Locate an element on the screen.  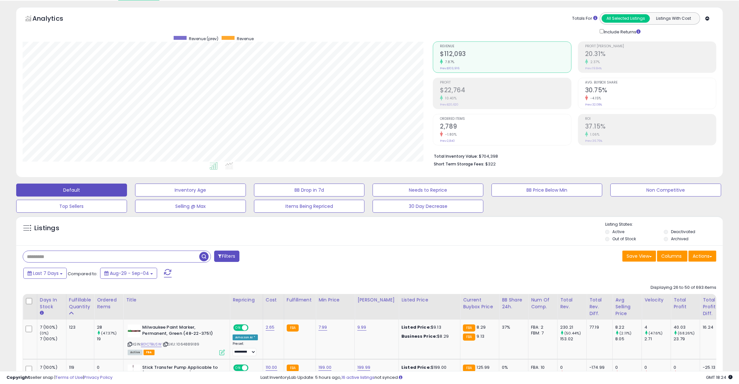
small: (2.11%) is located at coordinates (625, 333).